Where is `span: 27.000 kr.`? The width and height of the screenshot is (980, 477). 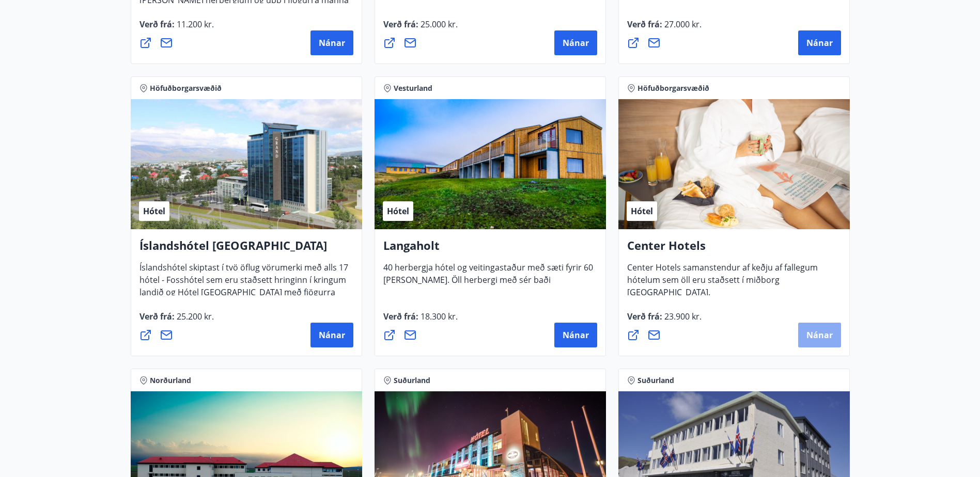 span: 27.000 kr. is located at coordinates (682, 24).